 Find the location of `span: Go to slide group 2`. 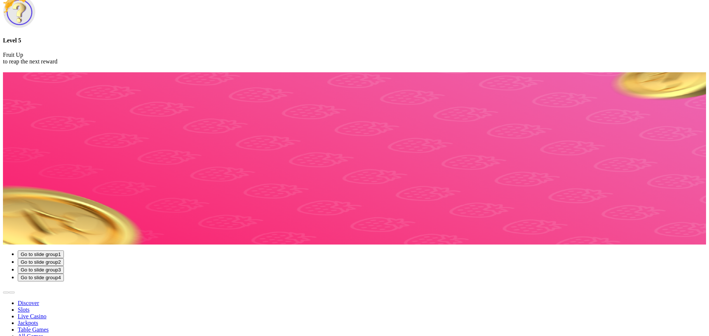

span: Go to slide group 2 is located at coordinates (41, 262).